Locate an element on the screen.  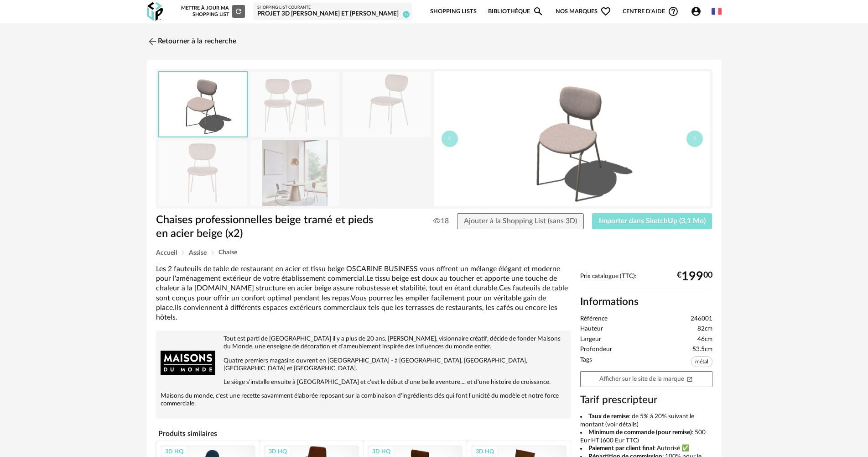
h3: Tarif prescripteur is located at coordinates (646, 400).